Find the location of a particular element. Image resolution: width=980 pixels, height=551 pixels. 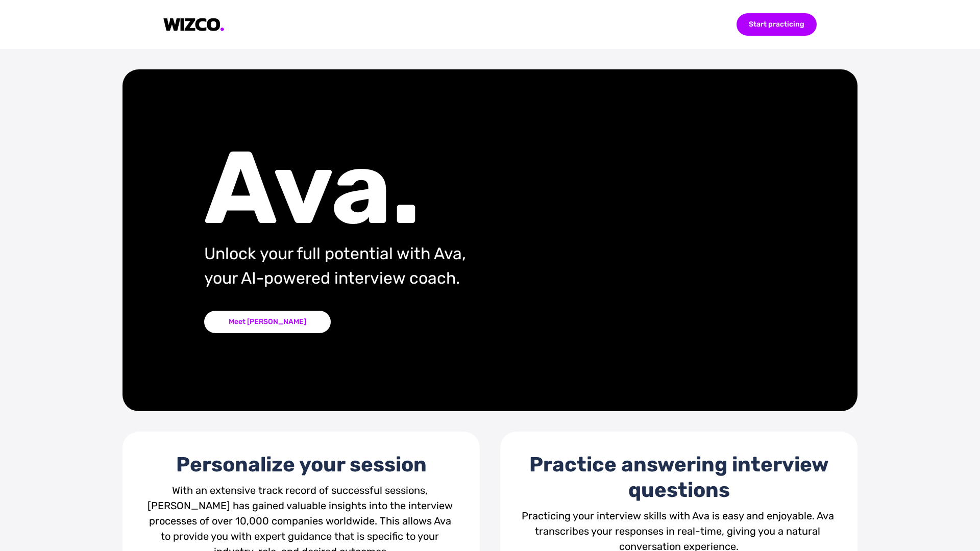

div: Personalize your session is located at coordinates (301, 465).